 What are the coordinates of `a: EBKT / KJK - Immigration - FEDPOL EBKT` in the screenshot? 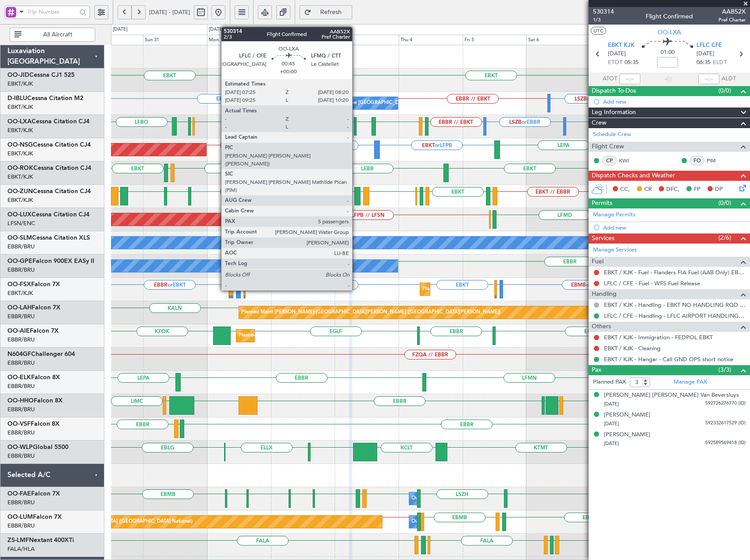 It's located at (658, 337).